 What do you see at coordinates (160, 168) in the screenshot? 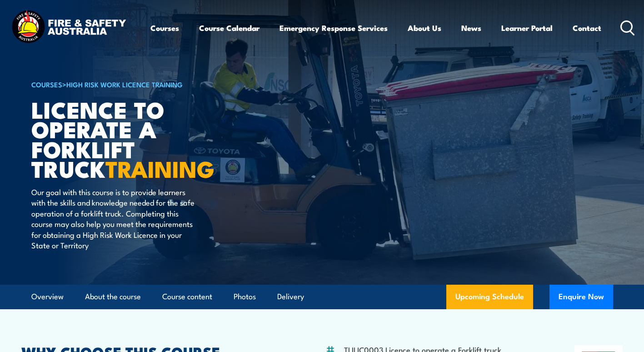
I see `strong: TRAINING` at bounding box center [160, 168].